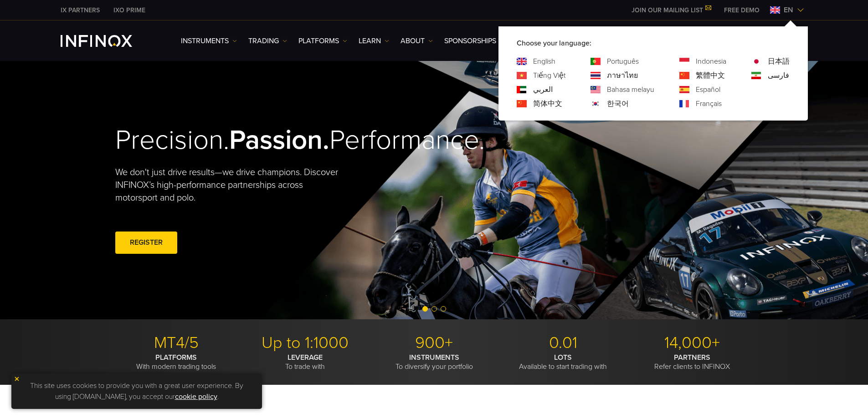 The width and height of the screenshot is (868, 418). I want to click on span: en, so click(788, 10).